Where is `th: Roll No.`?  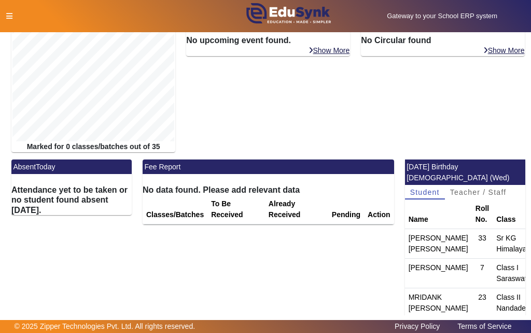 th: Roll No. is located at coordinates (482, 214).